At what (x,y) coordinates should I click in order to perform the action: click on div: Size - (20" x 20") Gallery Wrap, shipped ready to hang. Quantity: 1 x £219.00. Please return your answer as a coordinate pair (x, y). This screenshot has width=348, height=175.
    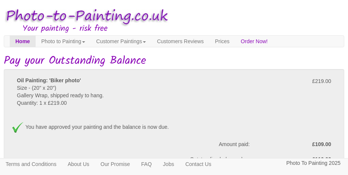
    Looking at the image, I should click on (133, 95).